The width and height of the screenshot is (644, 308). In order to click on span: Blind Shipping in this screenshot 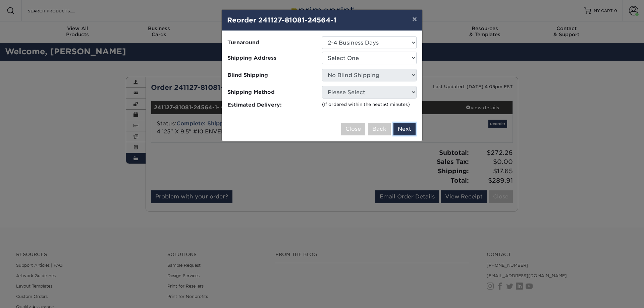, I will do `click(272, 75)`.